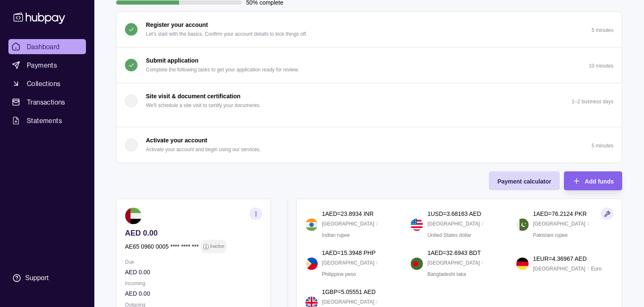 This screenshot has width=644, height=307. Describe the element at coordinates (47, 278) in the screenshot. I see `a: Support` at that location.